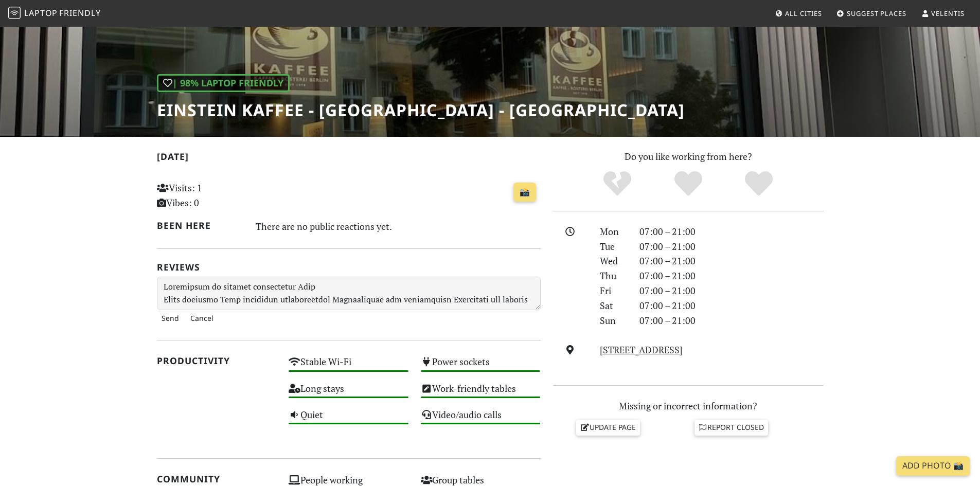 This screenshot has height=486, width=980. Describe the element at coordinates (732, 427) in the screenshot. I see `a: Report closed` at that location.